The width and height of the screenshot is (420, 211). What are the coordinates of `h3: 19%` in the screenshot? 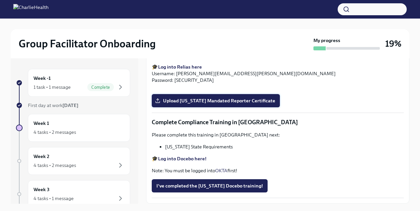 It's located at (393, 44).